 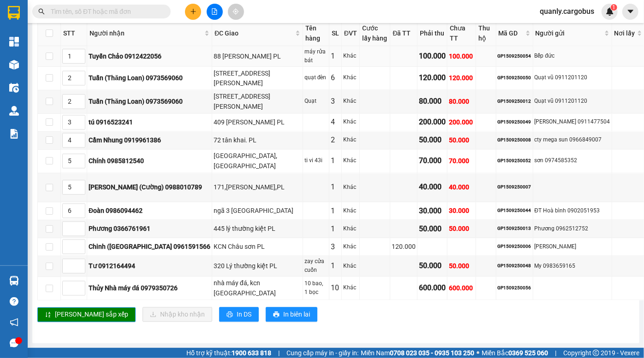 What do you see at coordinates (335, 78) in the screenshot?
I see `div: 6` at bounding box center [335, 78].